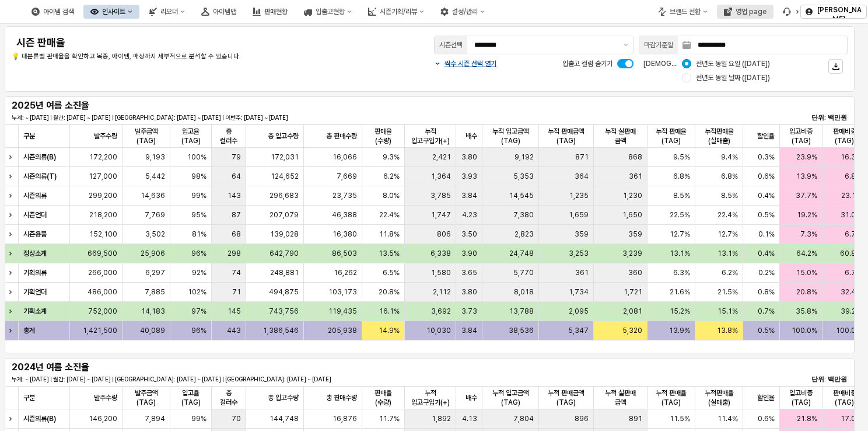 The image size is (868, 431). Describe the element at coordinates (236, 234) in the screenshot. I see `span: 68` at that location.